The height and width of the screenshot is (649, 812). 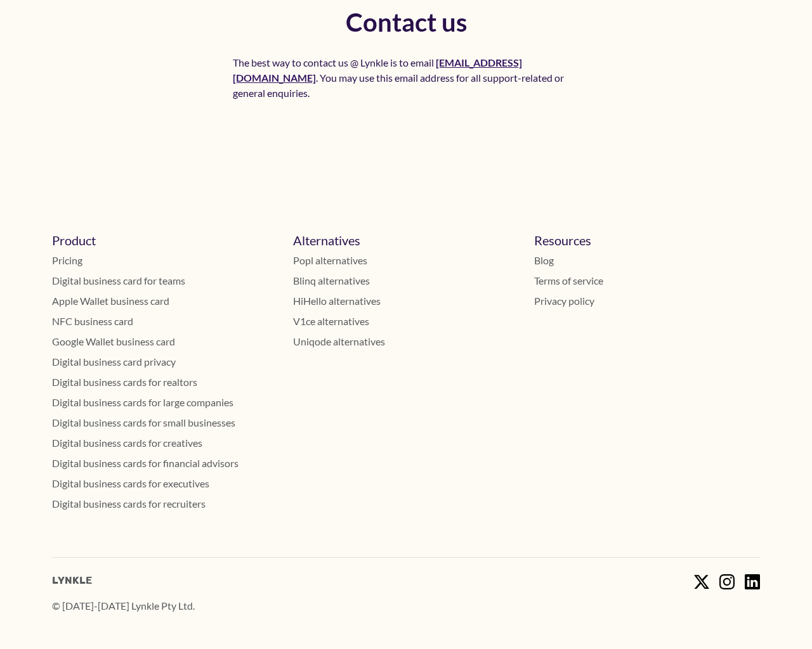 I want to click on a: Digital business cards for recruiters, so click(x=165, y=505).